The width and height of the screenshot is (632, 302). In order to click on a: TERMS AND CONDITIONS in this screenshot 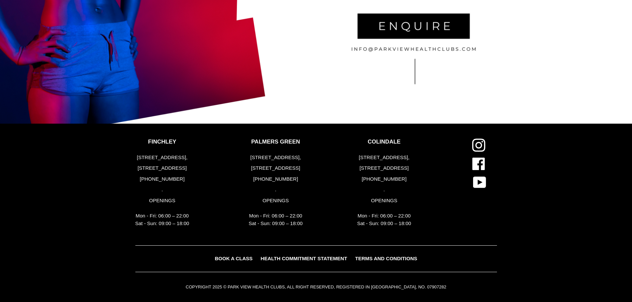, I will do `click(386, 259)`.